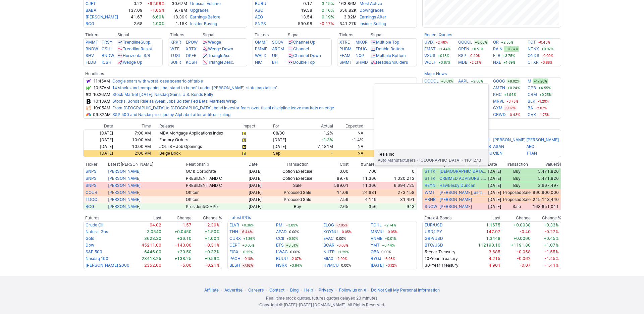 The image size is (644, 314). I want to click on a: Upgrades, so click(199, 10).